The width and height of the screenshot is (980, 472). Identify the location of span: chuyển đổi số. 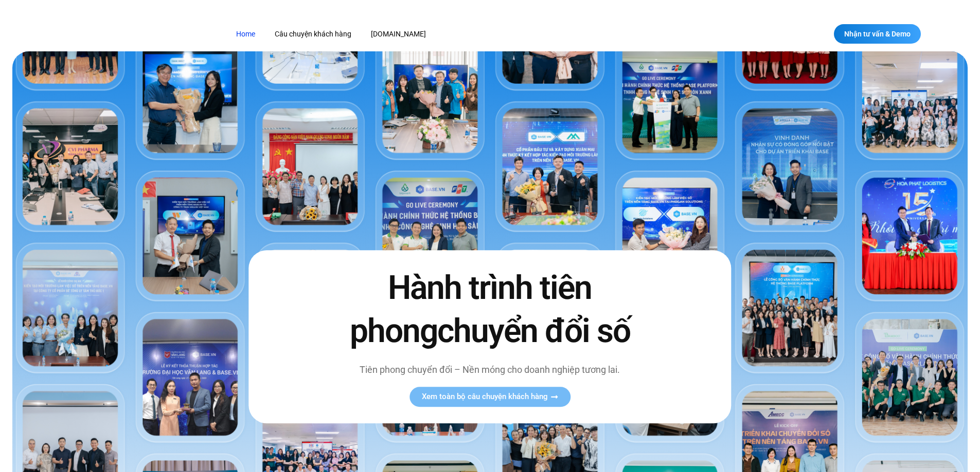
(533, 331).